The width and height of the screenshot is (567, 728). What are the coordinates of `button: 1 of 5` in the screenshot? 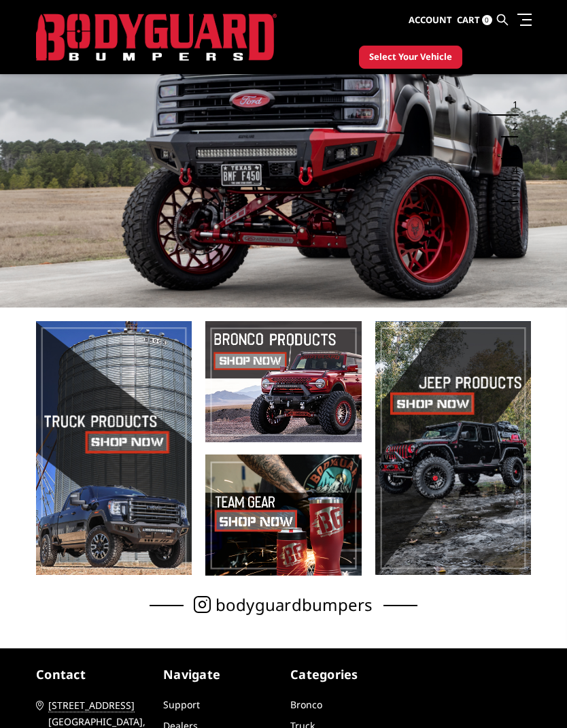 It's located at (511, 105).